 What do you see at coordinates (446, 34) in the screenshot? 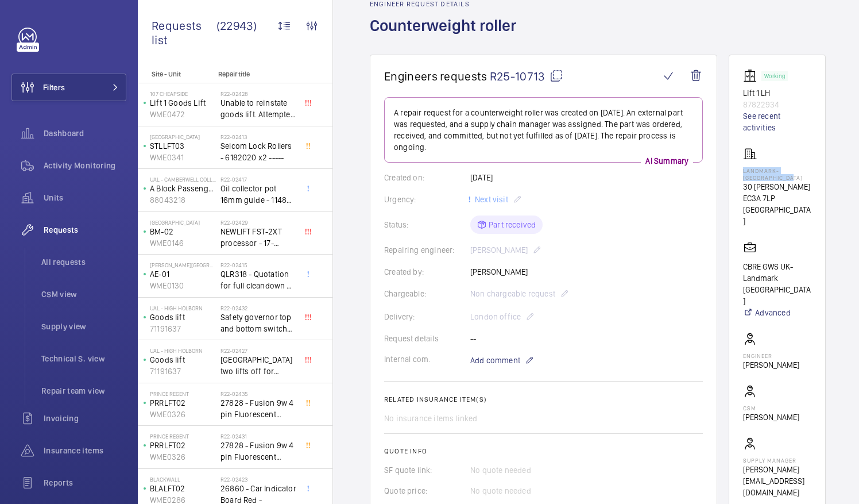
I see `h1: Counterweight roller` at bounding box center [446, 34].